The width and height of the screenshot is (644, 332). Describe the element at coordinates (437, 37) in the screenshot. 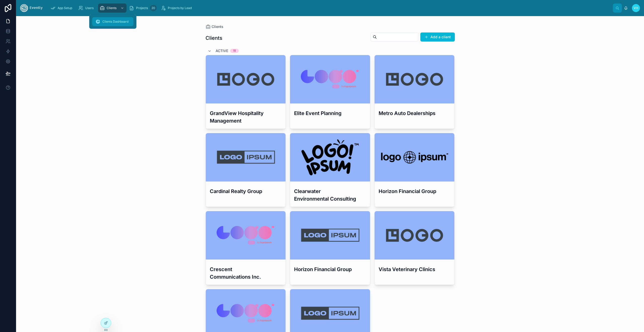

I see `a: Add a client` at that location.